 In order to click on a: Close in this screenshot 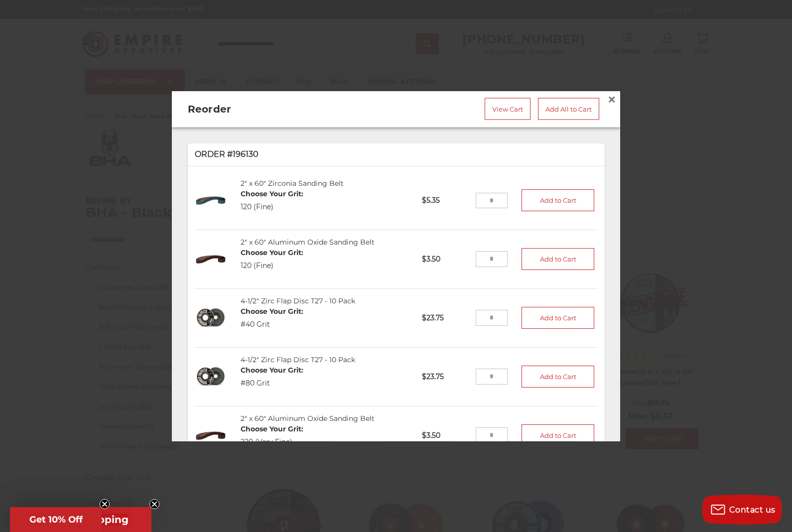, I will do `click(612, 99)`.